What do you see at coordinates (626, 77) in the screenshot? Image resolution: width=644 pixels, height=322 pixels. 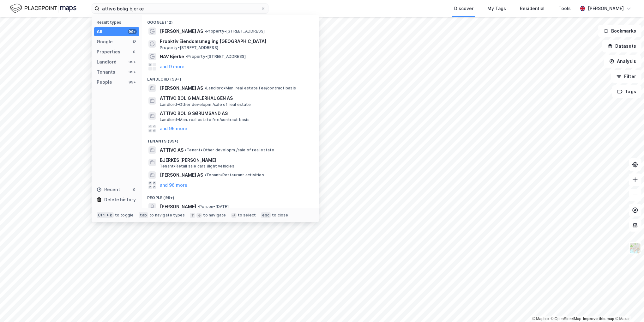 I see `button: Filter` at bounding box center [626, 77].